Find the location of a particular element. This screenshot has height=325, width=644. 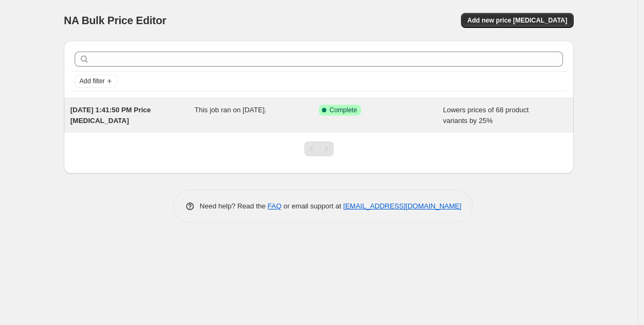

span: Add filter is located at coordinates (92, 81).